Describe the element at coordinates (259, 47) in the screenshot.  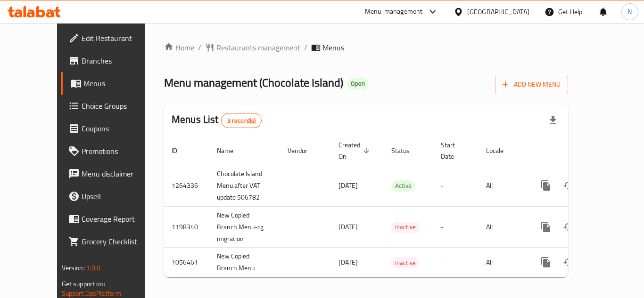
I see `span: Restaurants management` at that location.